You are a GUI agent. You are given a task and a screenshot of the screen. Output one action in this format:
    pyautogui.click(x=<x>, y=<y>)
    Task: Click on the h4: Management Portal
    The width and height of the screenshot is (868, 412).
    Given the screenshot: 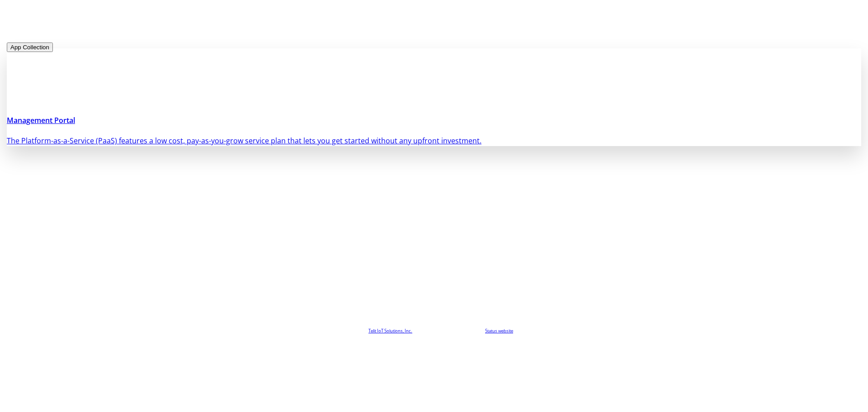 What is the action you would take?
    pyautogui.click(x=434, y=120)
    